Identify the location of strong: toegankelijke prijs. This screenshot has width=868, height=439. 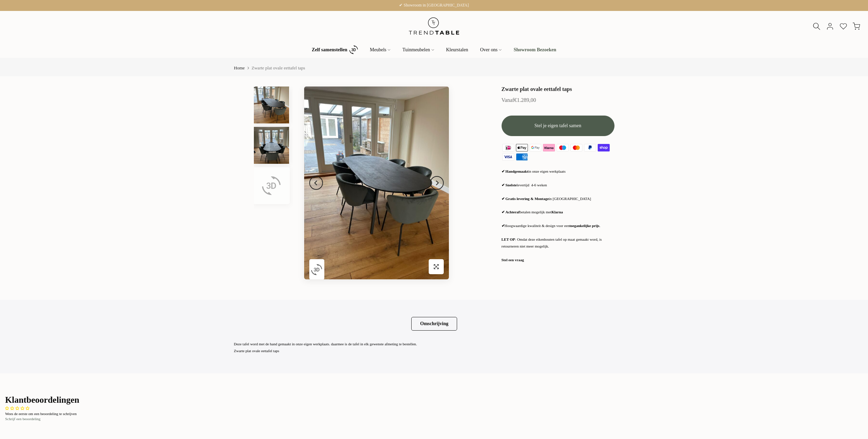
(584, 226).